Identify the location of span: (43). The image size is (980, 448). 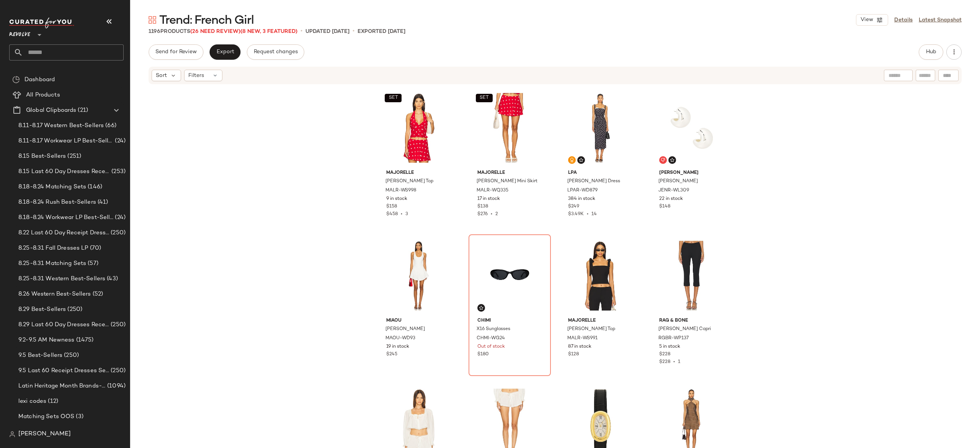
(112, 278).